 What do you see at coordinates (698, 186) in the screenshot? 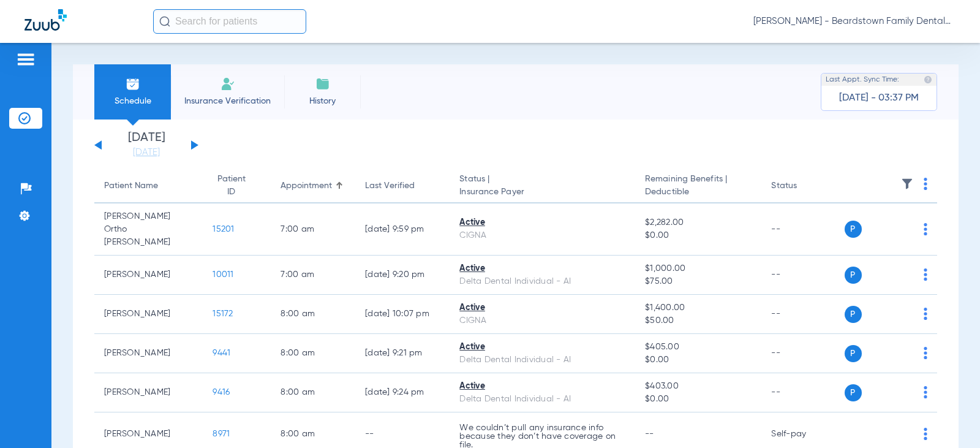
I see `th: Remaining Benefits |` at bounding box center [698, 186].